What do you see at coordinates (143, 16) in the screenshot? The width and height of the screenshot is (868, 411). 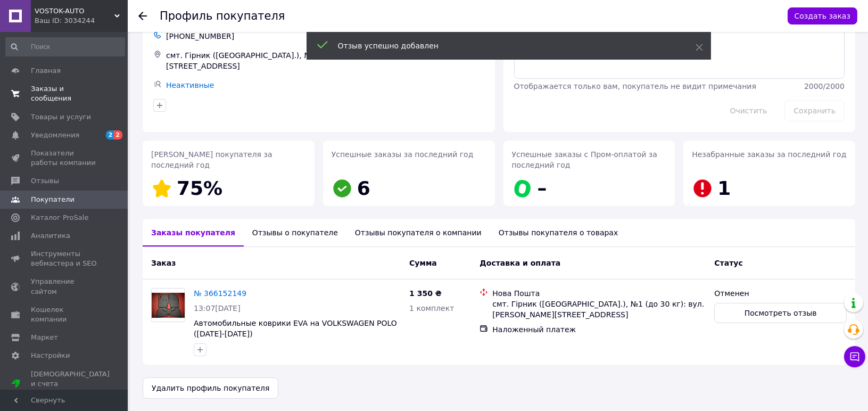 I see `div: Вернуться назад` at bounding box center [143, 16].